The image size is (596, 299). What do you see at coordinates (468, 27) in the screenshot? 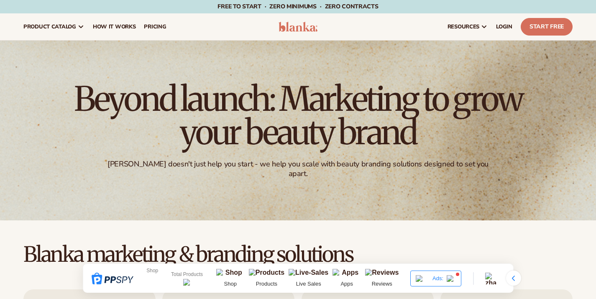
I see `a: resources` at bounding box center [468, 27].